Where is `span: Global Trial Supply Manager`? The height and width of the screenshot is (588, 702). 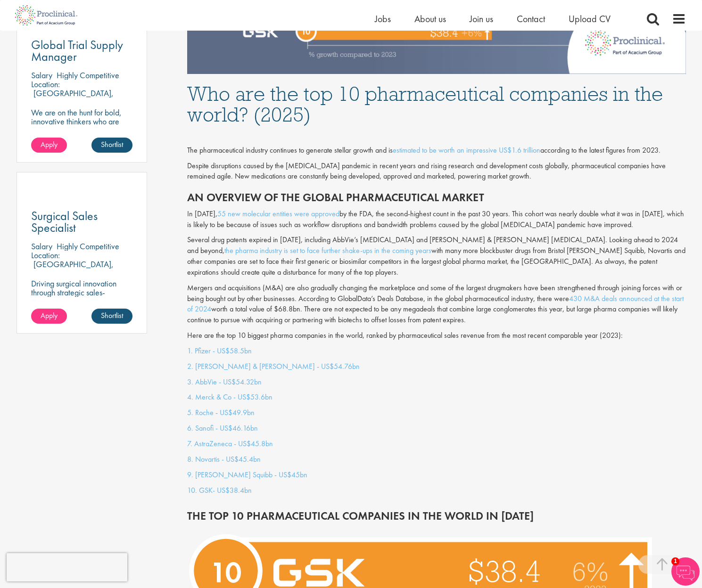 span: Global Trial Supply Manager is located at coordinates (76, 50).